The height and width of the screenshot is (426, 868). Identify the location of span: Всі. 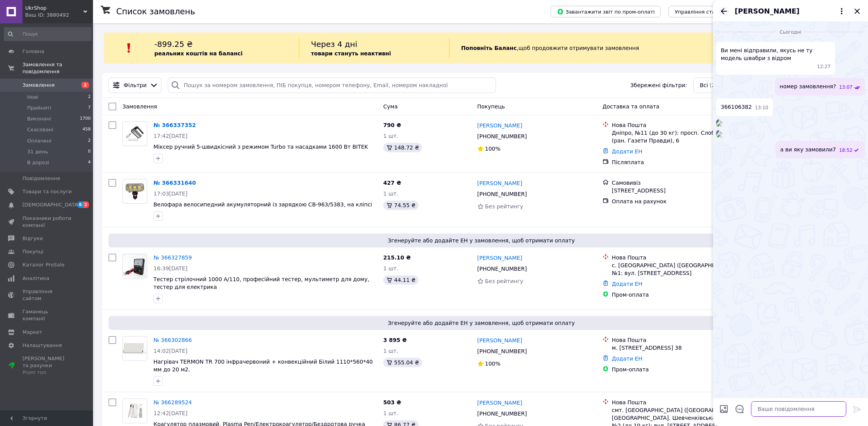
(704, 85).